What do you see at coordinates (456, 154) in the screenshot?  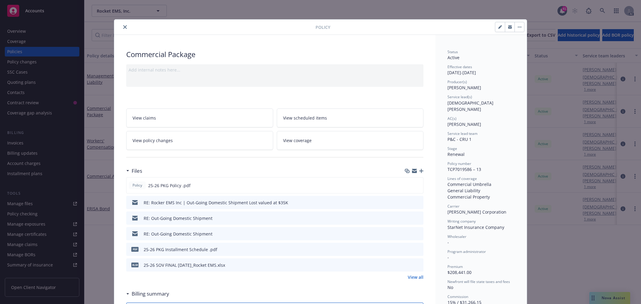 I see `span: Renewal` at bounding box center [456, 154].